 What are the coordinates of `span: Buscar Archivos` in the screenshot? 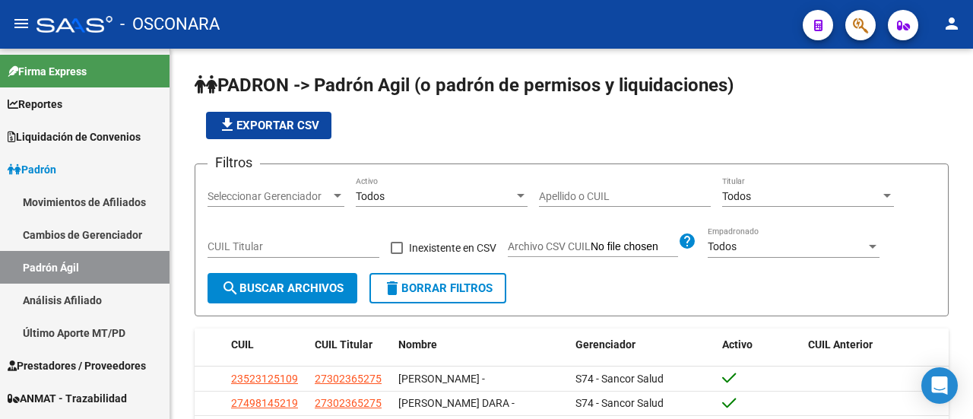 It's located at (282, 288).